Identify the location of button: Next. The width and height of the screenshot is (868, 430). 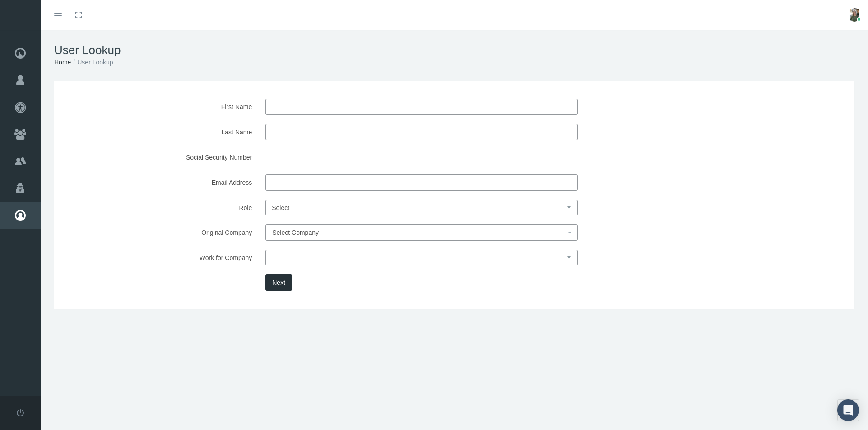
(279, 283).